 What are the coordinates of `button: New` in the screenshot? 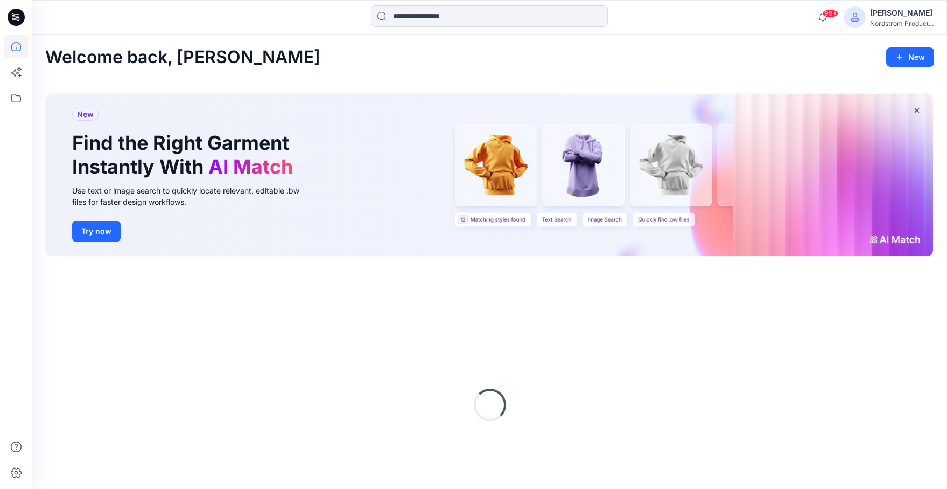 It's located at (910, 57).